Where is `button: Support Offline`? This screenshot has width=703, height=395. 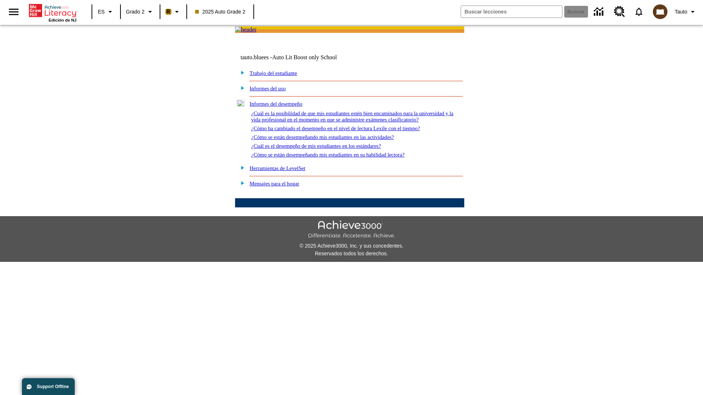 button: Support Offline is located at coordinates (48, 387).